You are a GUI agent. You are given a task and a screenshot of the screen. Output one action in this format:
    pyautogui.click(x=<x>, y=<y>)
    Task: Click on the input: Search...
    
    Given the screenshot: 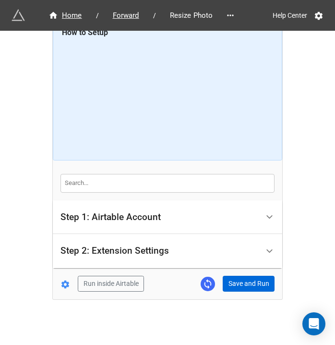 What is the action you would take?
    pyautogui.click(x=168, y=183)
    